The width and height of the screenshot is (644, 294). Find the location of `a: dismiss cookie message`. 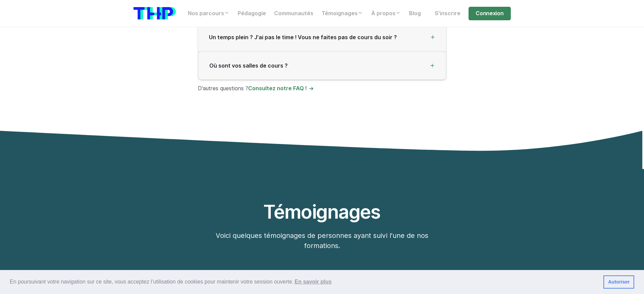

a: dismiss cookie message is located at coordinates (618, 282).